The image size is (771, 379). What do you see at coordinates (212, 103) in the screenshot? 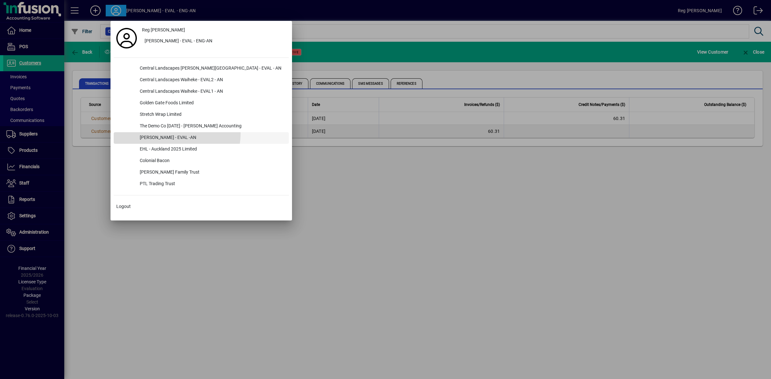
I see `div: Golden Gate Foods Limited` at bounding box center [212, 103].